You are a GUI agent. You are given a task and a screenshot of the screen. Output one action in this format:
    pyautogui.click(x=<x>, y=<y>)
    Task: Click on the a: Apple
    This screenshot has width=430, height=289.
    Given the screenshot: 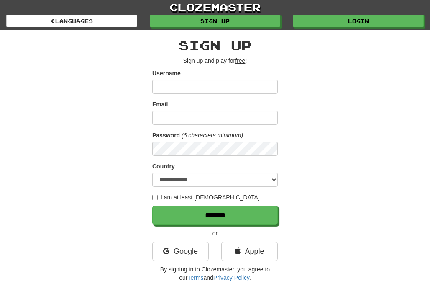 What is the action you would take?
    pyautogui.click(x=249, y=251)
    